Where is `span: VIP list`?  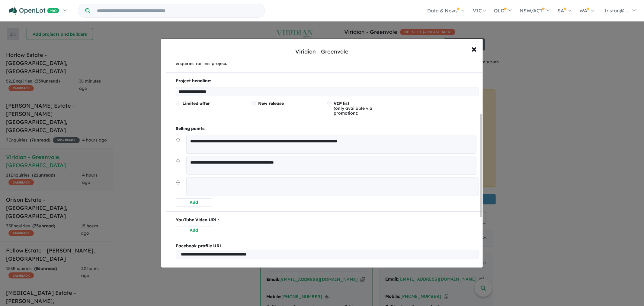
span: VIP list is located at coordinates (342, 103).